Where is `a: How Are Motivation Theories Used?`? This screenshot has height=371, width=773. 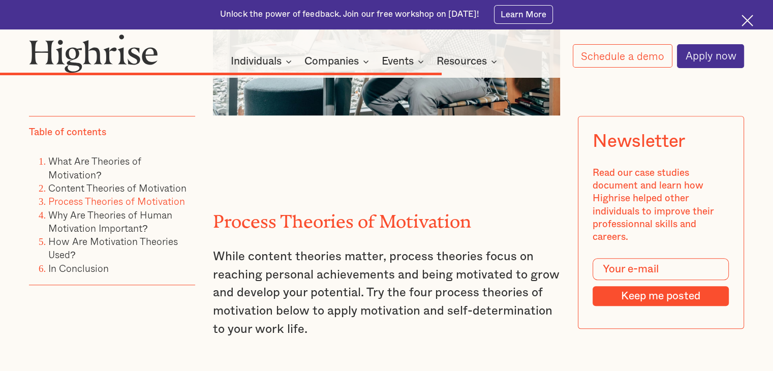
a: How Are Motivation Theories Used? is located at coordinates (113, 247).